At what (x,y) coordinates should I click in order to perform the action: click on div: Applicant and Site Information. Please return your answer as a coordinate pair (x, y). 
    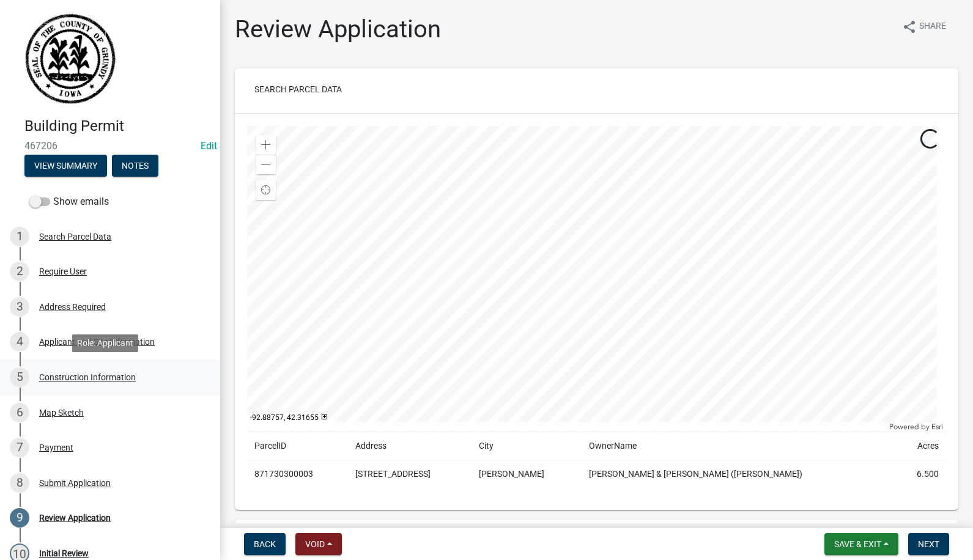
    Looking at the image, I should click on (96, 342).